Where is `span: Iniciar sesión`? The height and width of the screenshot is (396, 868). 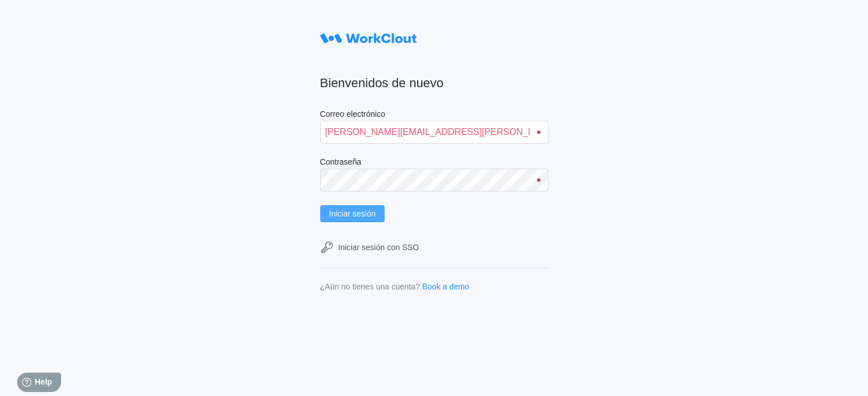
span: Iniciar sesión is located at coordinates (353, 214).